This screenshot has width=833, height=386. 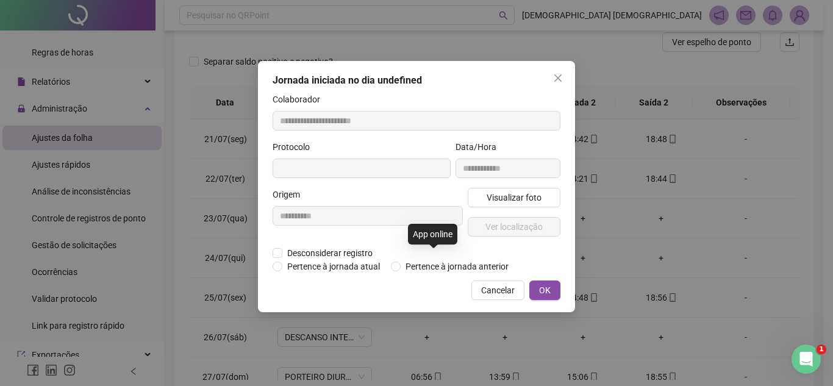 What do you see at coordinates (225, 16) in the screenshot?
I see `div: Fechar` at bounding box center [225, 16].